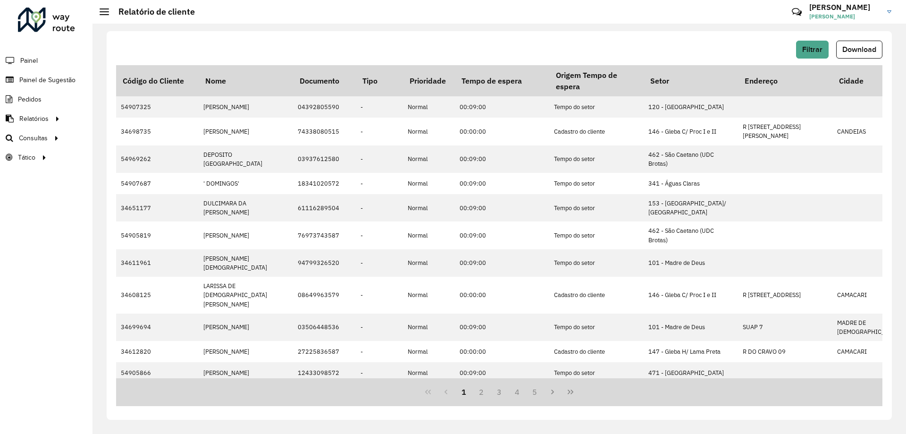 This screenshot has width=906, height=434. What do you see at coordinates (34, 118) in the screenshot?
I see `span: Relatórios` at bounding box center [34, 118].